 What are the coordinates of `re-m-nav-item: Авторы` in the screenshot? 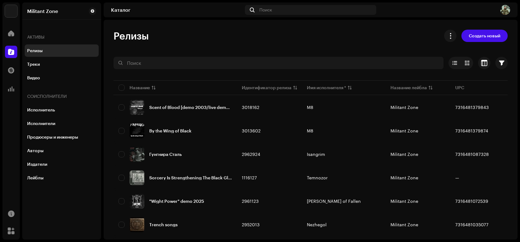 It's located at (62, 151).